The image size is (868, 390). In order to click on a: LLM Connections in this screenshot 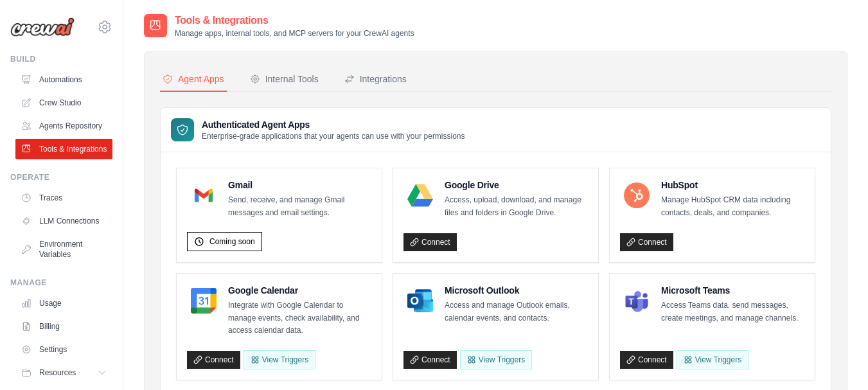, I will do `click(63, 221)`.